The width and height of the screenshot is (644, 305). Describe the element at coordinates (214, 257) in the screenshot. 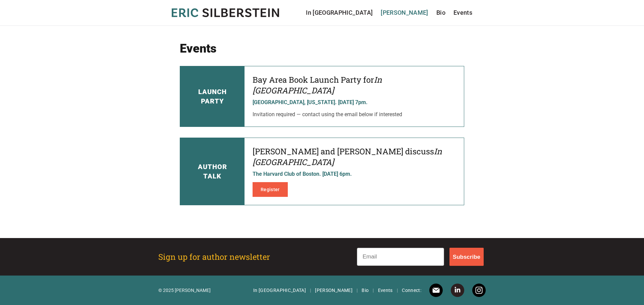

I see `h2: Sign up for author newsletter` at that location.